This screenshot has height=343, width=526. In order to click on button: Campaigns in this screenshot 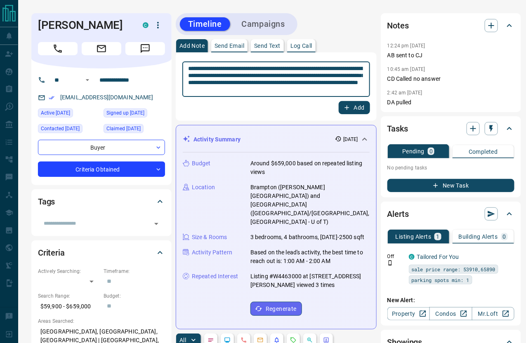, I will do `click(263, 24)`.